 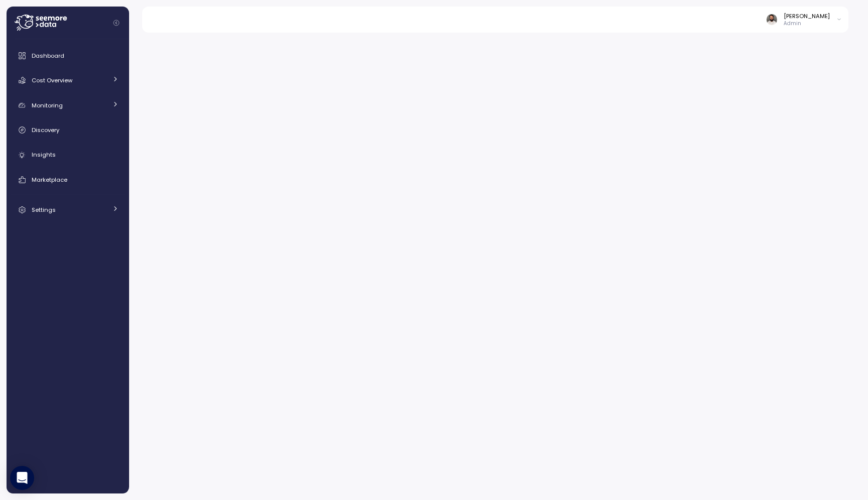 I want to click on a: Monitoring, so click(x=68, y=105).